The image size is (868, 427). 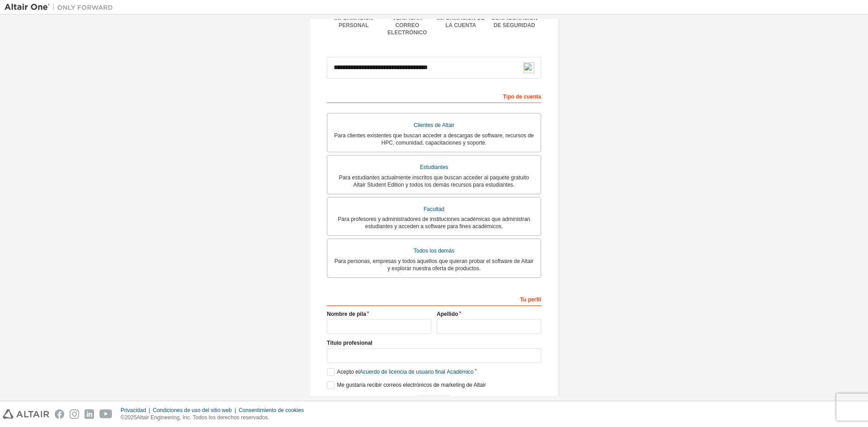 I want to click on font: Para personas, empresas y todos aquellos que quieran probar el software de Altair y explorar nues..., so click(x=434, y=265).